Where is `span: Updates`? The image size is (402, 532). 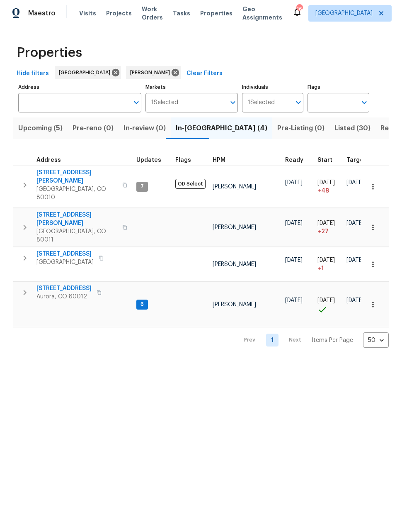
span: Updates is located at coordinates (149, 160).